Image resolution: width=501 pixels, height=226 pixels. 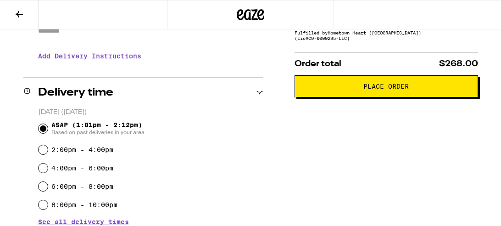 I want to click on label: 8:00pm - 10:00pm, so click(x=84, y=205).